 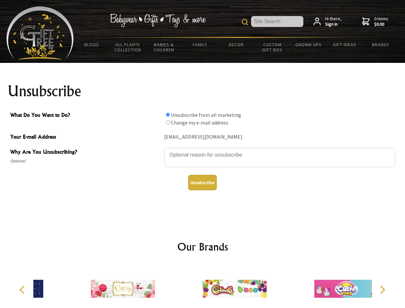 I want to click on a: 0 items$0.00, so click(x=375, y=21).